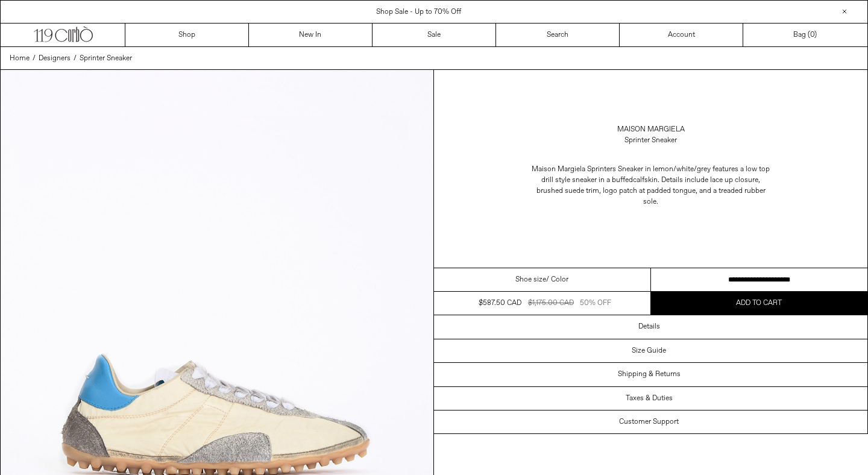  Describe the element at coordinates (651, 129) in the screenshot. I see `a: Maison Margiela` at that location.